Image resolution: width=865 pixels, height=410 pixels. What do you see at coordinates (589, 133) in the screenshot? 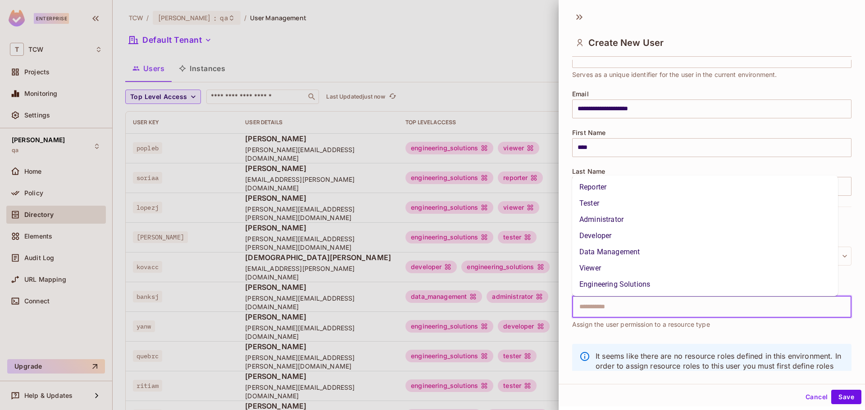
I see `span: First Name` at bounding box center [589, 133].